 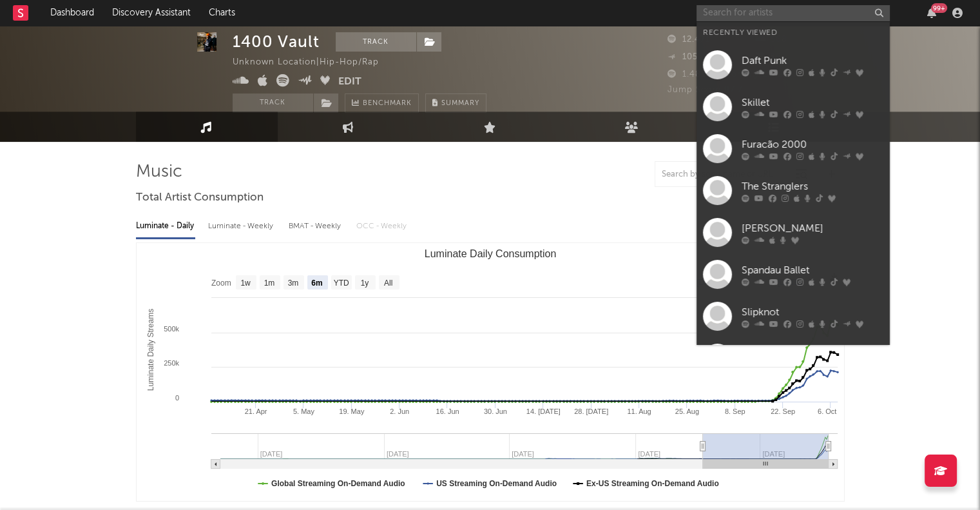 I want to click on div: BMAT - Weekly, so click(x=316, y=226).